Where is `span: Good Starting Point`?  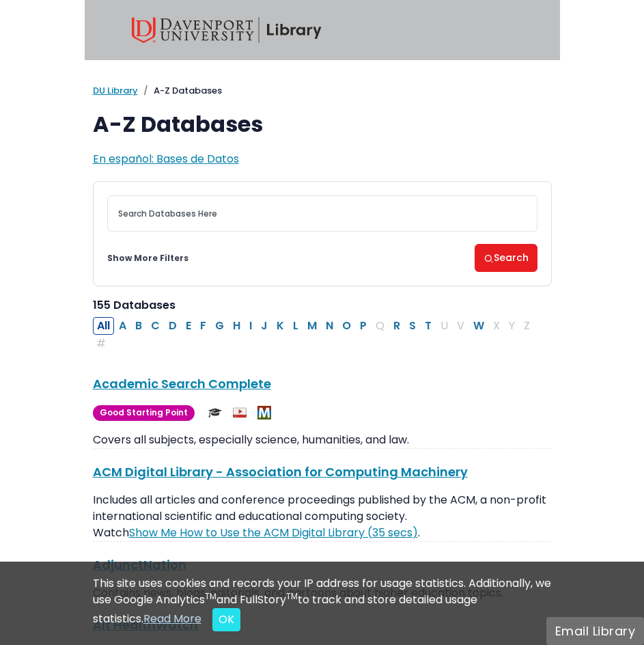 span: Good Starting Point is located at coordinates (143, 413).